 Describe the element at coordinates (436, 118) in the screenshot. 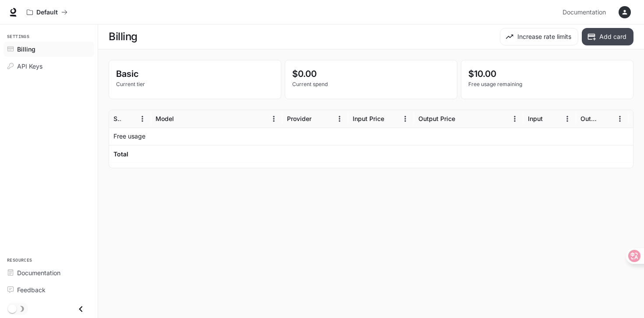

I see `div: Output Price` at that location.